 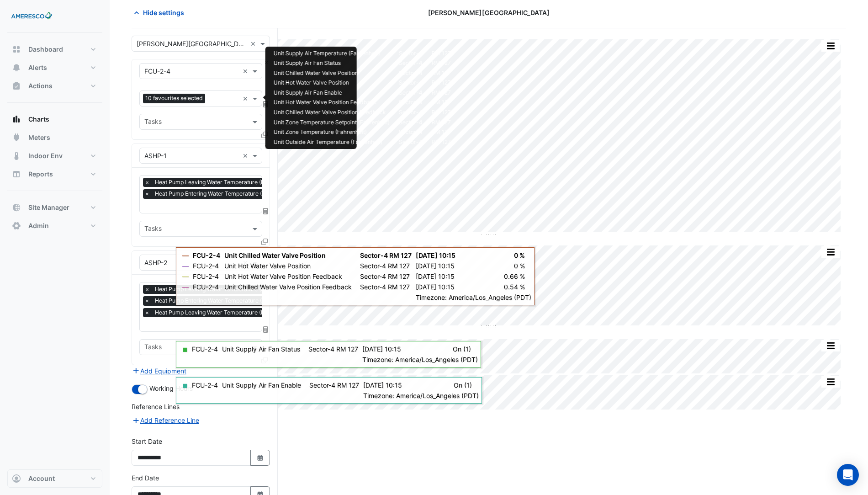 What do you see at coordinates (332, 83) in the screenshot?
I see `td: Unit Hot Water Valve Position` at bounding box center [332, 83].